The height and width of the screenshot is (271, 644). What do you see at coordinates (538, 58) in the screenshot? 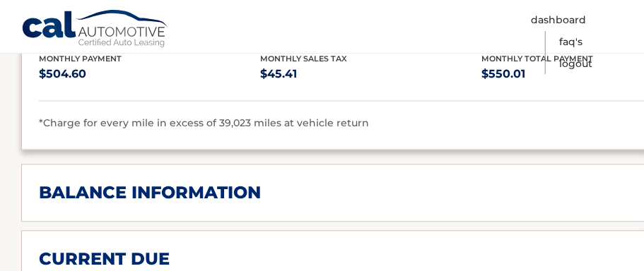
I see `span: Monthly Total Payment` at bounding box center [538, 58].